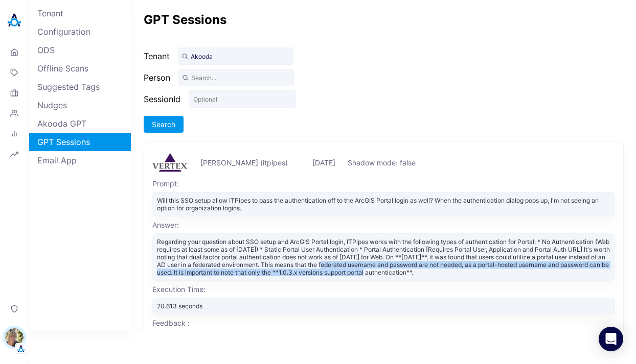 The height and width of the screenshot is (364, 636). What do you see at coordinates (384, 204) in the screenshot?
I see `div: Will this SSO setup allow ITPipes to pass the authentication off to the ArcGIS Portal login as we...` at bounding box center [384, 204].